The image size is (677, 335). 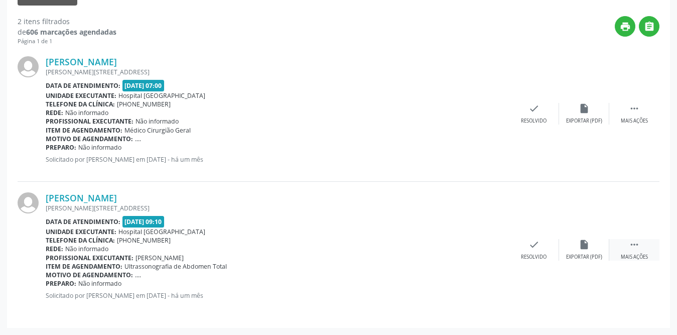 I want to click on span: Ultrassonografia de Abdomen Total, so click(x=176, y=266).